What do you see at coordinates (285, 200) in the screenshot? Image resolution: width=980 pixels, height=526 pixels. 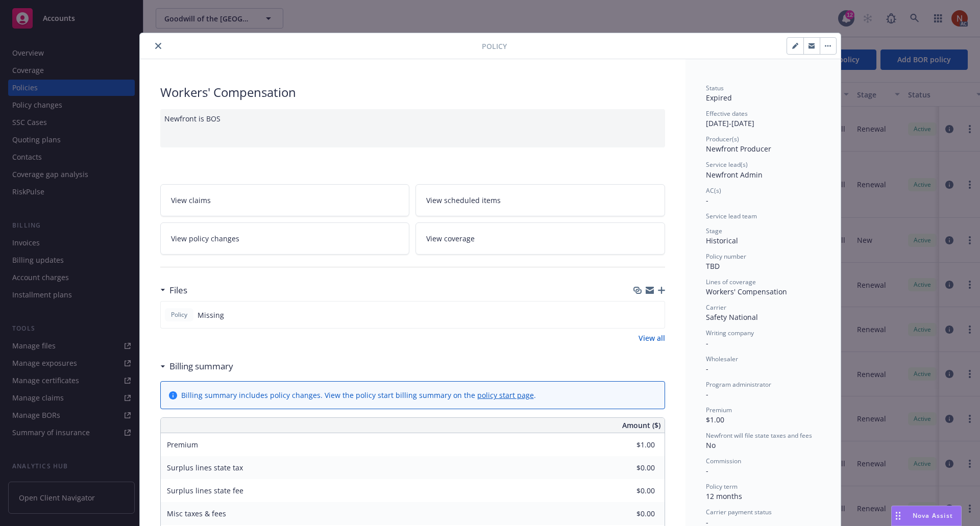 I see `a: View claims` at bounding box center [285, 200].